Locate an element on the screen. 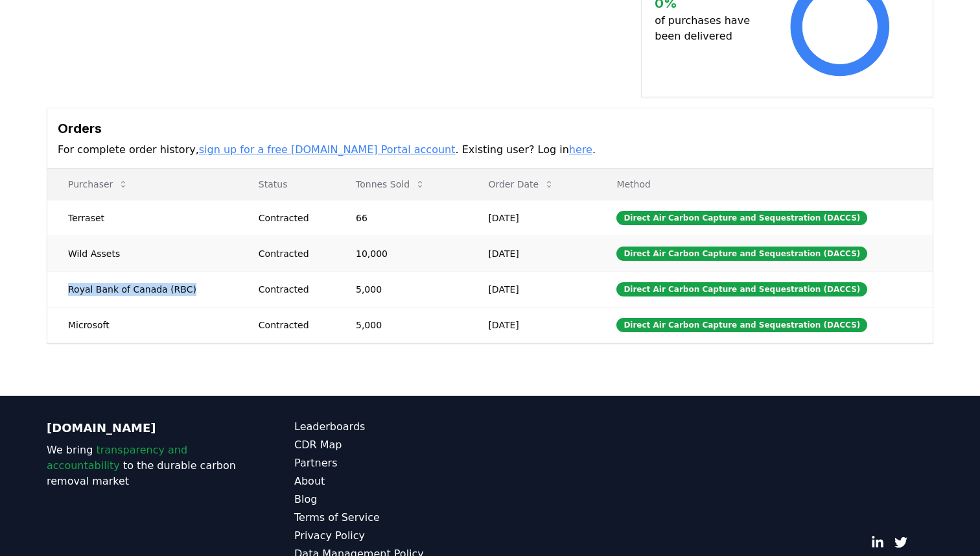  a: here is located at coordinates (581, 150).